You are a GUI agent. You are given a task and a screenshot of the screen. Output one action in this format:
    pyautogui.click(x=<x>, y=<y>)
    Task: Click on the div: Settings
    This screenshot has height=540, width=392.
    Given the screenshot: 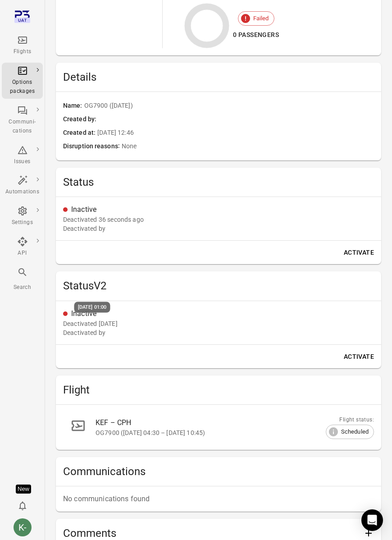 What is the action you would take?
    pyautogui.click(x=22, y=223)
    